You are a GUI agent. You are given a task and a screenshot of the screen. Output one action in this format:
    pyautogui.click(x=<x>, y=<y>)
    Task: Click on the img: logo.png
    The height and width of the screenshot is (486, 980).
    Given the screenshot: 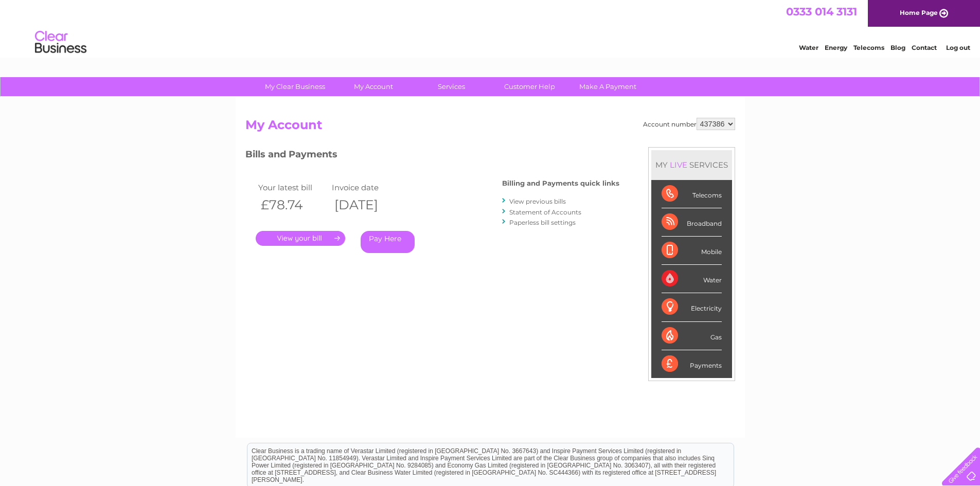 What is the action you would take?
    pyautogui.click(x=60, y=42)
    